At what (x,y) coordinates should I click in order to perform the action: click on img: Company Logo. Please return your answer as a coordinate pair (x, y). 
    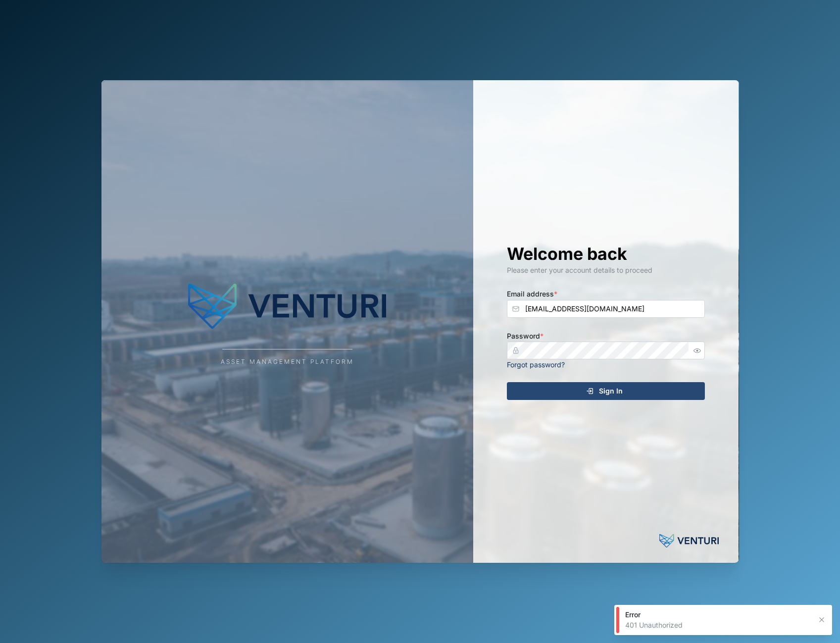
    Looking at the image, I should click on (287, 306).